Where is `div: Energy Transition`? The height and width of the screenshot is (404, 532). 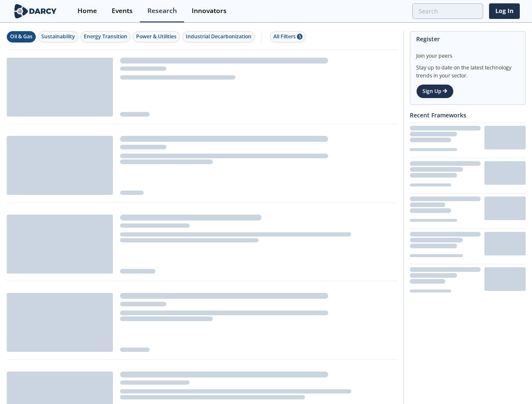 div: Energy Transition is located at coordinates (105, 36).